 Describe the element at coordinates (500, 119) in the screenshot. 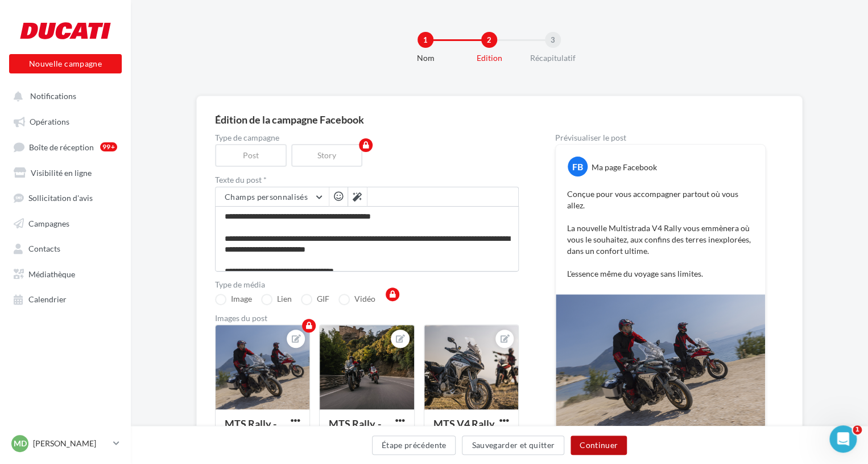

I see `div: Édition de la campagne Facebook` at that location.